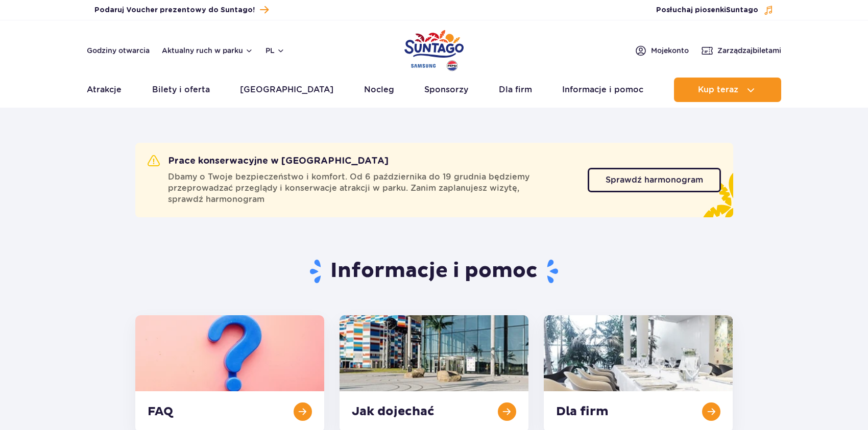  Describe the element at coordinates (181, 89) in the screenshot. I see `a: Bilety i oferta` at that location.